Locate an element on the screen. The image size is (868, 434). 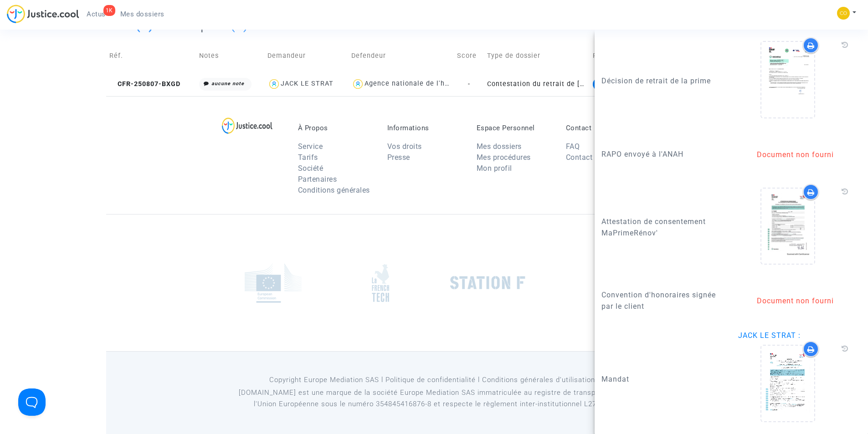
img: stationf.png is located at coordinates (487, 283).